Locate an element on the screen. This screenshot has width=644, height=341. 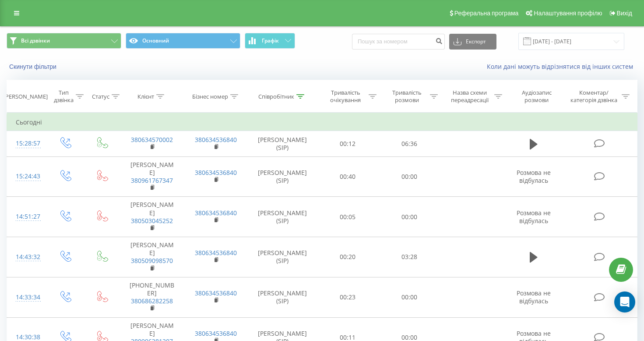
td: Сьогодні is located at coordinates (322, 122).